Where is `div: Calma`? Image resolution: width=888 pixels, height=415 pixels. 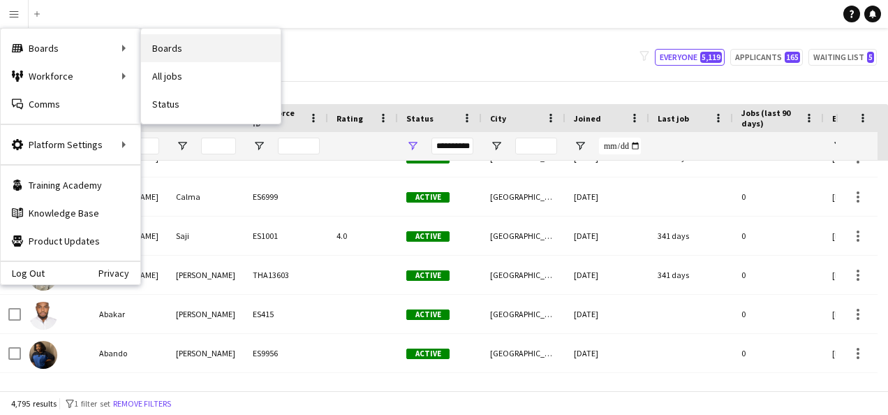 div: Calma is located at coordinates (206, 196).